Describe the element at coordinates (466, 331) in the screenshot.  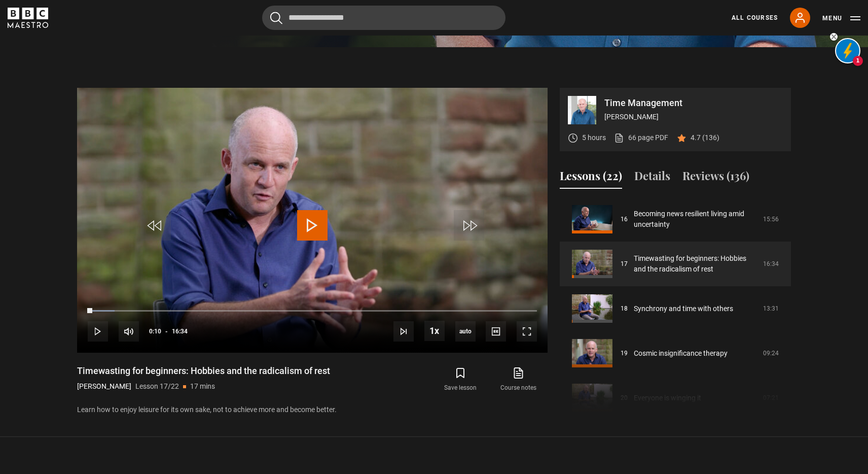
I see `div: Current quality: 1080p` at that location.